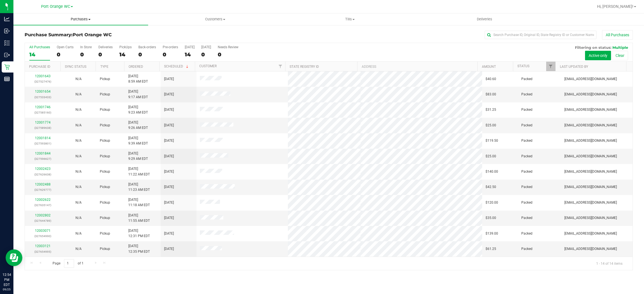 The height and width of the screenshot is (294, 644). I want to click on a: Purchases, so click(81, 20).